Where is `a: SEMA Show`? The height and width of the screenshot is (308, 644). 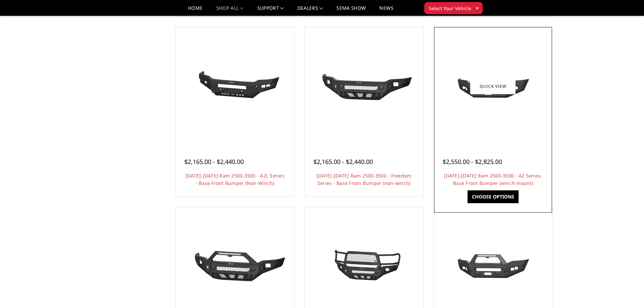
a: SEMA Show is located at coordinates (351, 10).